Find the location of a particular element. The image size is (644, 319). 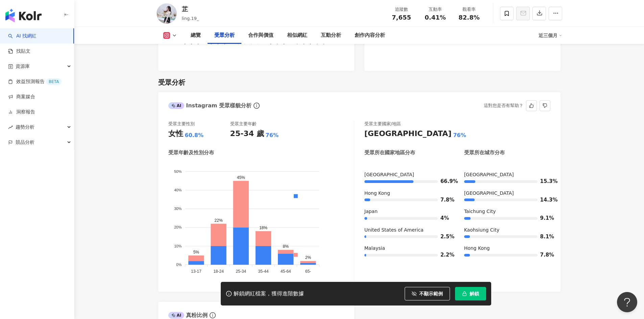

button: 不顯示範例 is located at coordinates (427, 294).